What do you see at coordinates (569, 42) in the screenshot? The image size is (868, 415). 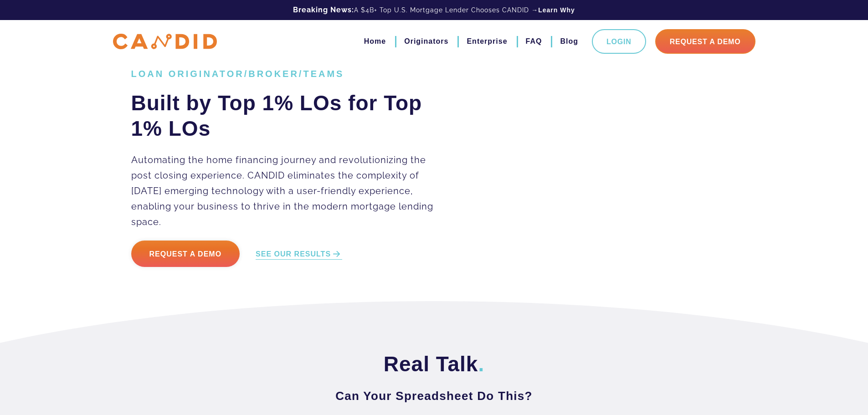 I see `a: Blog` at bounding box center [569, 42].